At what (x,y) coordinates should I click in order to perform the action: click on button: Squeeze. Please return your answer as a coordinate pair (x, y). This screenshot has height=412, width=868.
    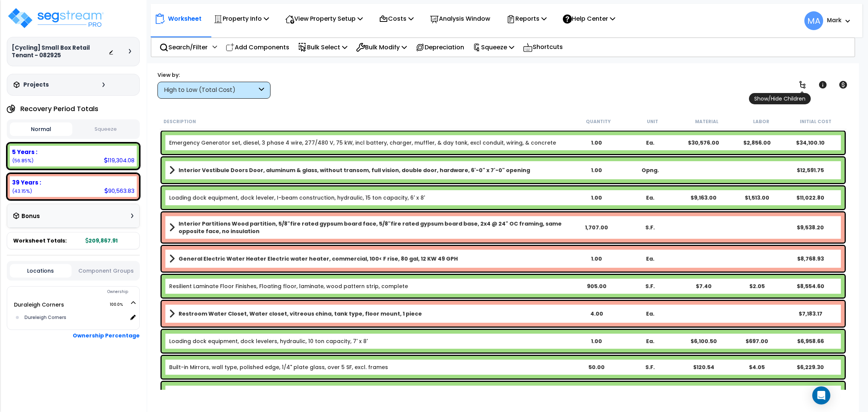
    Looking at the image, I should click on (105, 129).